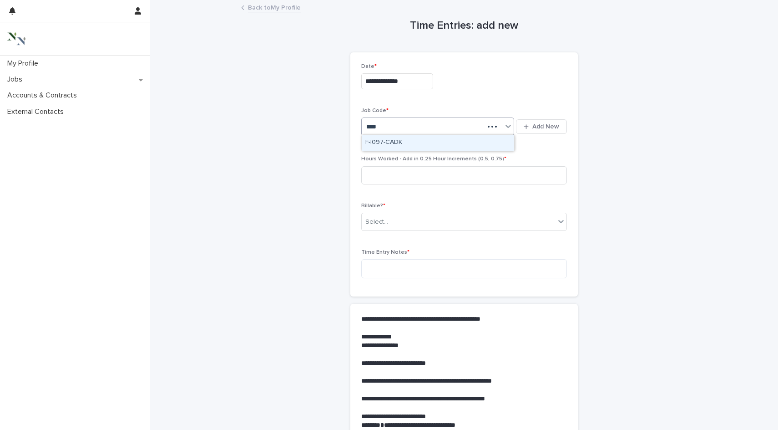 Image resolution: width=778 pixels, height=430 pixels. Describe the element at coordinates (44, 95) in the screenshot. I see `p: Accounts & Contracts` at that location.